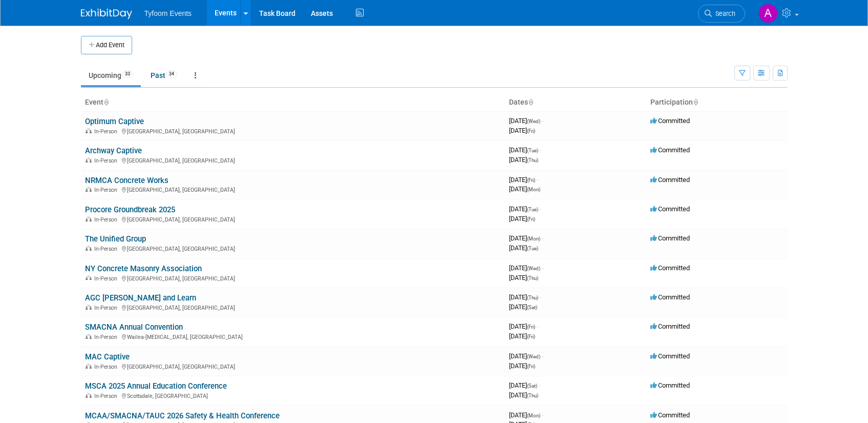  Describe the element at coordinates (164, 75) in the screenshot. I see `a: Past34` at that location.